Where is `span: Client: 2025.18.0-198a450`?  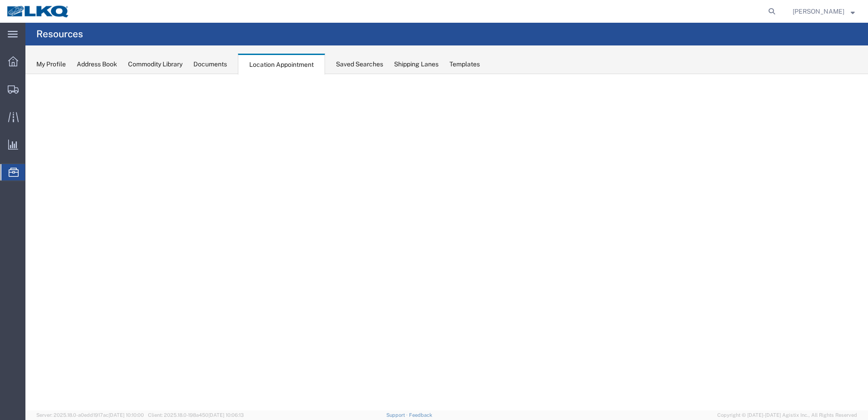
span: Client: 2025.18.0-198a450 is located at coordinates (195, 415).